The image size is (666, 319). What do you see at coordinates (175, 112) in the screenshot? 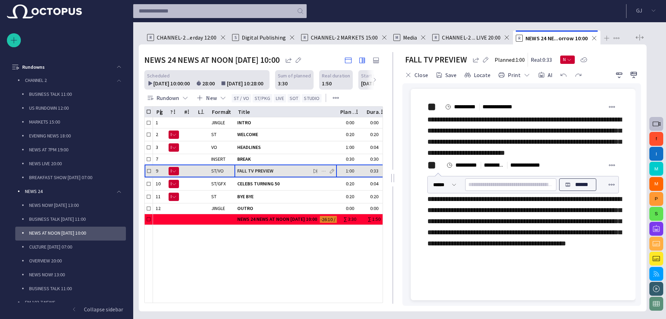
I see `button: ? column menu` at bounding box center [175, 112].